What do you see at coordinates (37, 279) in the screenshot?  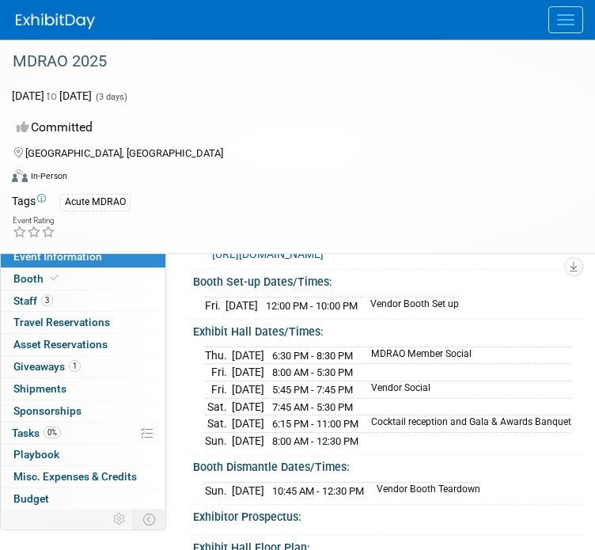 I see `span: Booth` at bounding box center [37, 279].